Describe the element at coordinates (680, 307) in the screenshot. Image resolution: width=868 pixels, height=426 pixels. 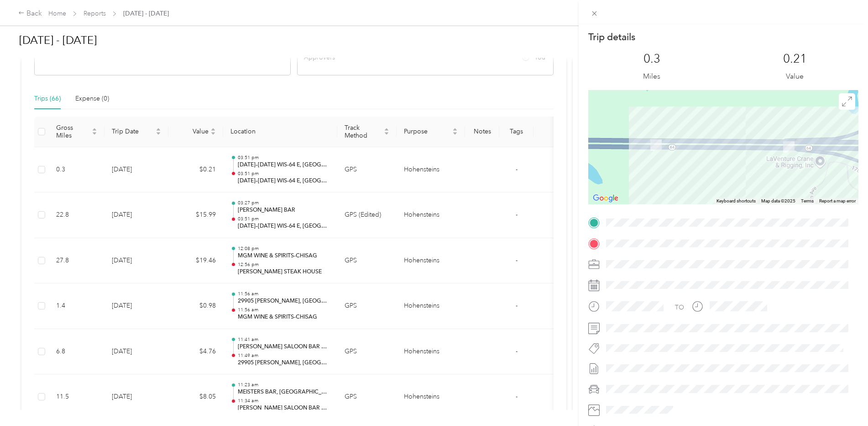
I see `div: TO` at that location.